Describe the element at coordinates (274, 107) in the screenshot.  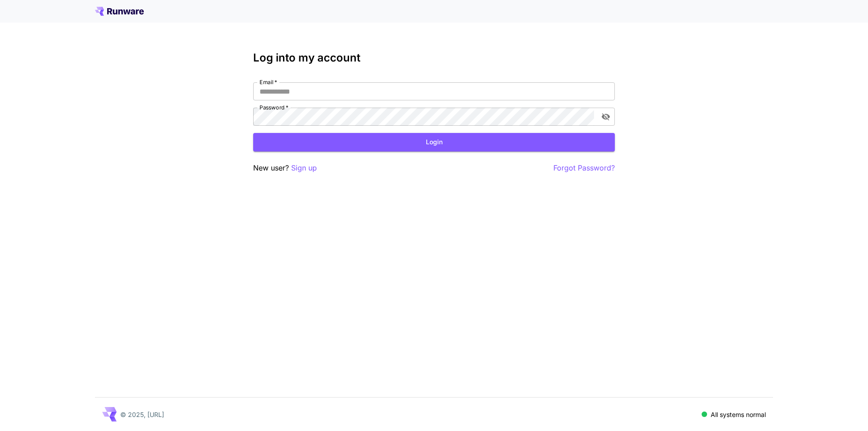
I see `label: Password` at that location.